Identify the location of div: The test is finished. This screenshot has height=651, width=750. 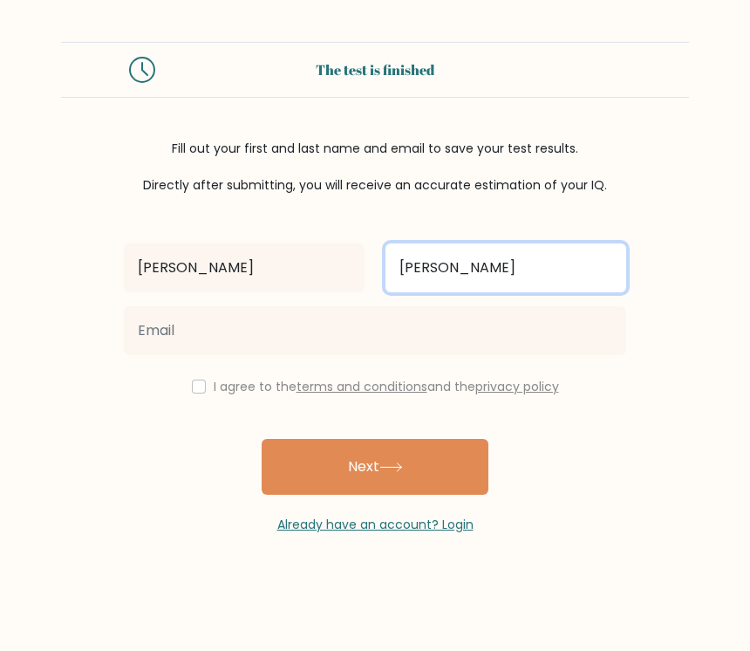
(375, 70).